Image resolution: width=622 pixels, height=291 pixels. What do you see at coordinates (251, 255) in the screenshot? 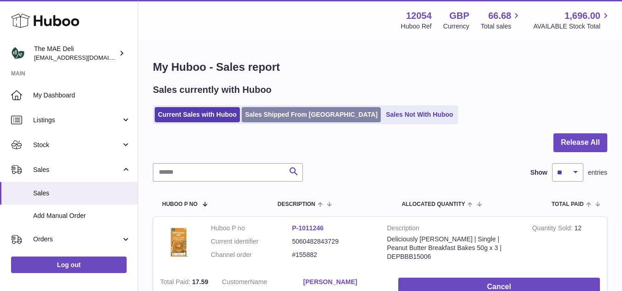
I see `dt: Channel order` at bounding box center [251, 255].